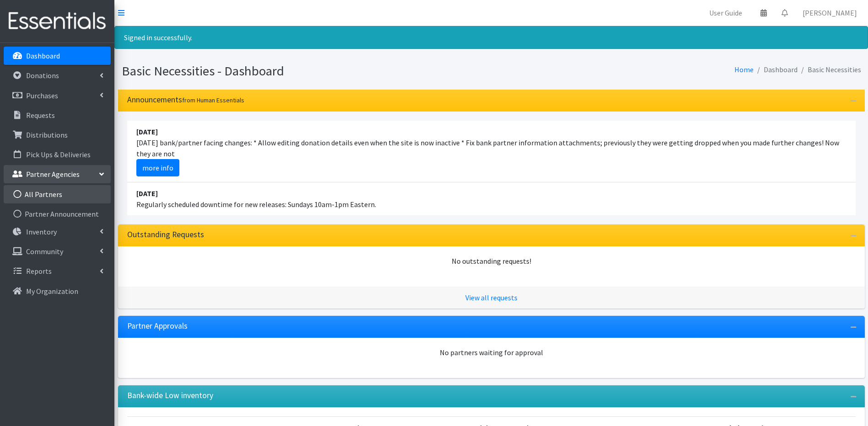 The image size is (868, 426). Describe the element at coordinates (41, 115) in the screenshot. I see `p: Requests` at that location.